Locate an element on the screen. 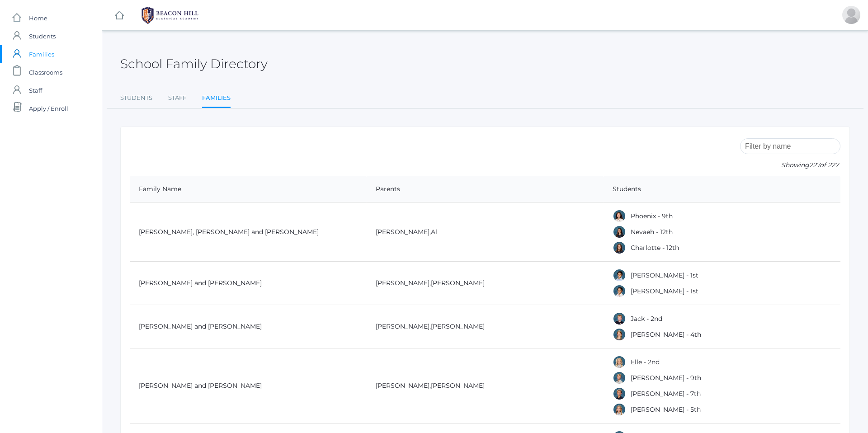 The image size is (868, 433). div: Paige Albanese is located at coordinates (619, 409).